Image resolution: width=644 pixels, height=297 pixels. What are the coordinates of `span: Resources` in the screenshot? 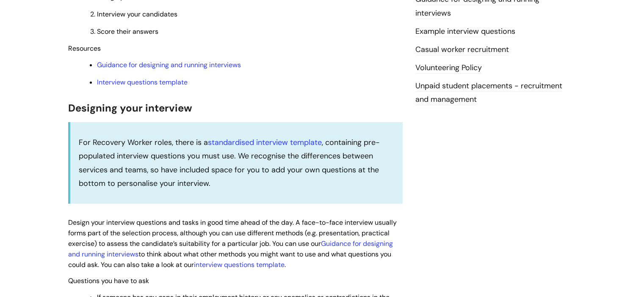 It's located at (85, 49).